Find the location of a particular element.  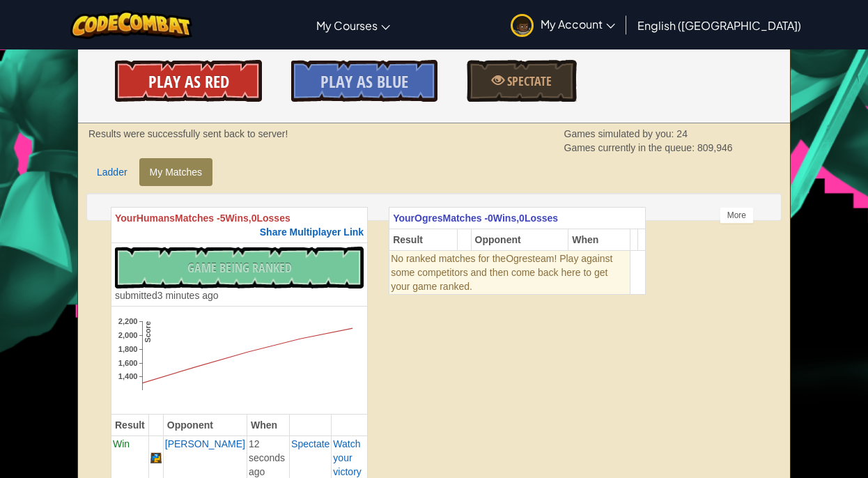

a: Ladder is located at coordinates (112, 172).